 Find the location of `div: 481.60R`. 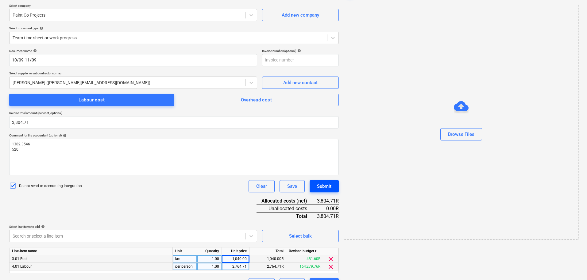

div: 481.60R is located at coordinates (305, 258).